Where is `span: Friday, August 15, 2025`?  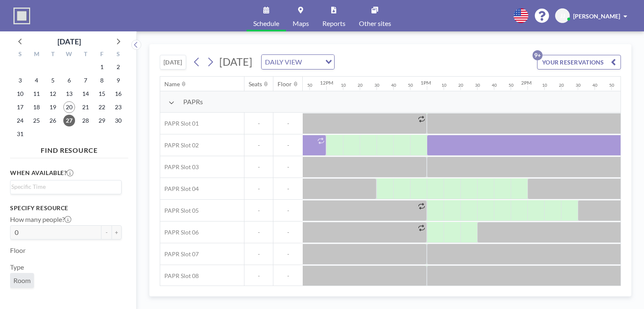
span: Friday, August 15, 2025 is located at coordinates (102, 94).